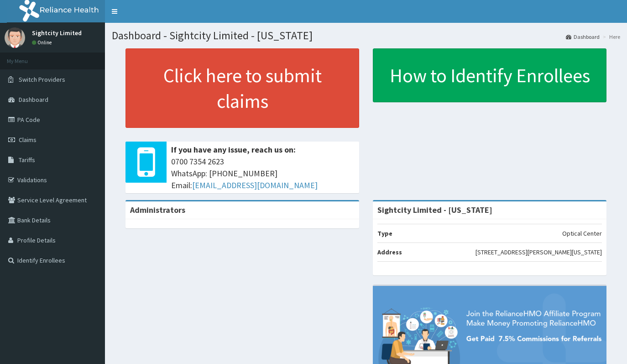 Image resolution: width=627 pixels, height=364 pixels. Describe the element at coordinates (43, 42) in the screenshot. I see `a: Online` at that location.